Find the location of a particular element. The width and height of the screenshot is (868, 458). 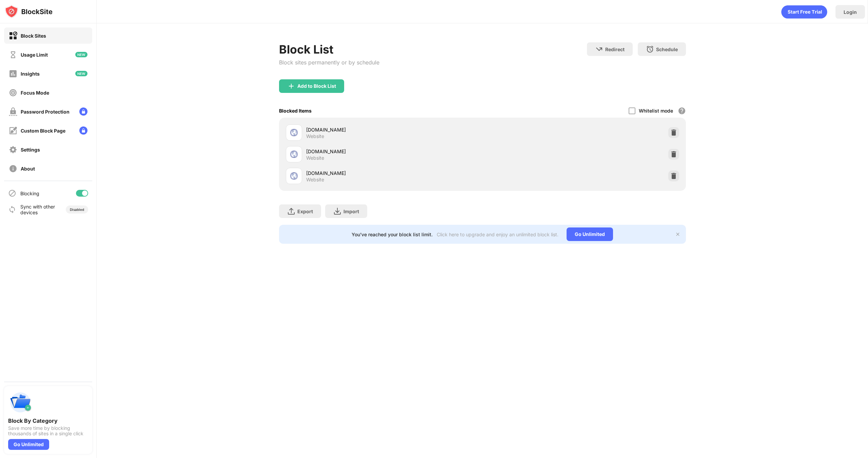

img: settings-off.svg is located at coordinates (13, 149).